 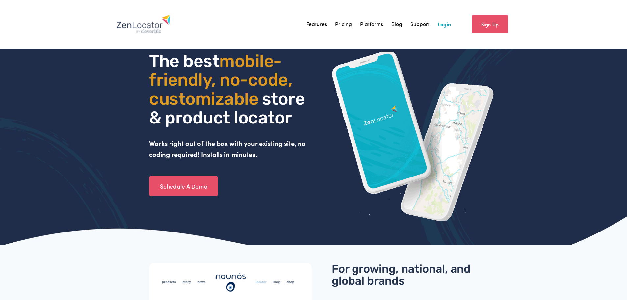 I want to click on a: Support, so click(x=420, y=24).